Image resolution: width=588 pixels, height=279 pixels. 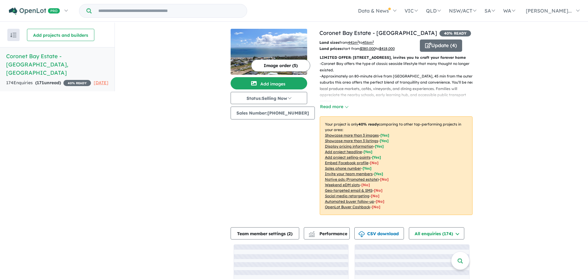 What do you see at coordinates (328, 234) in the screenshot?
I see `span: Performance` at bounding box center [328, 234].